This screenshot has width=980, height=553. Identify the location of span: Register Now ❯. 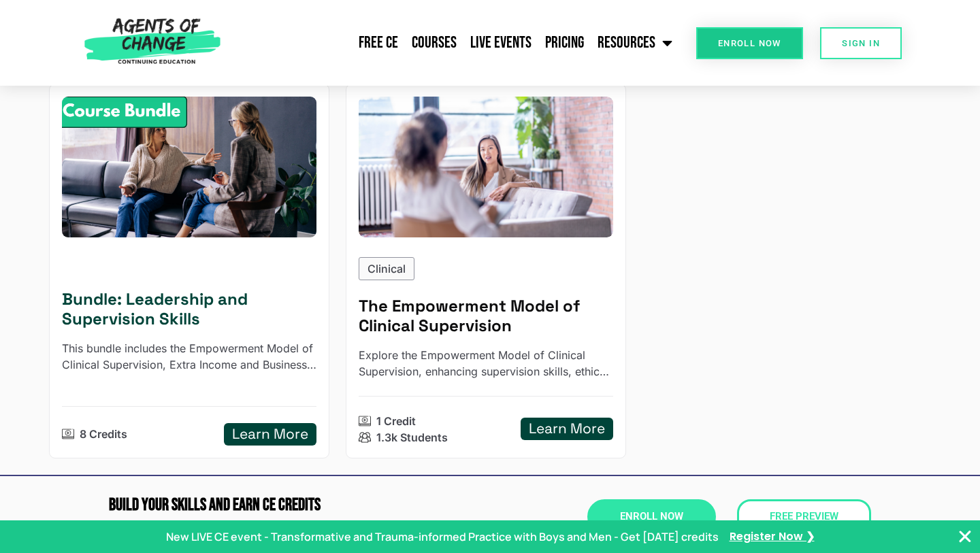
(771, 537).